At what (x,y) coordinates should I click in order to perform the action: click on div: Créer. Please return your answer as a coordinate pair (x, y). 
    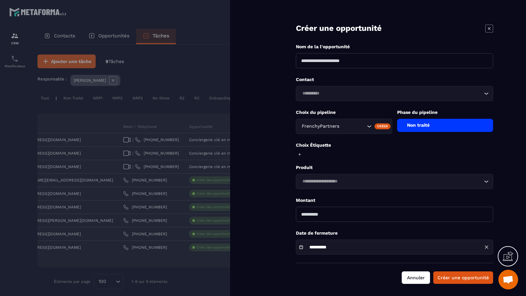
    Looking at the image, I should click on (382, 127).